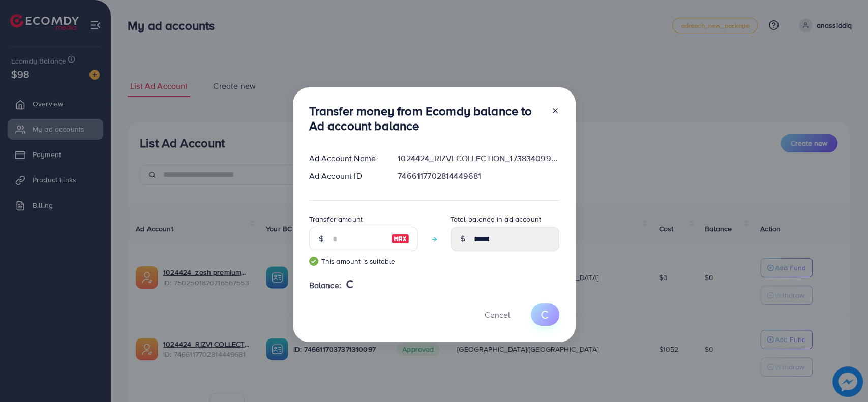 The height and width of the screenshot is (402, 868). What do you see at coordinates (498, 314) in the screenshot?
I see `button: Cancel` at bounding box center [498, 314].